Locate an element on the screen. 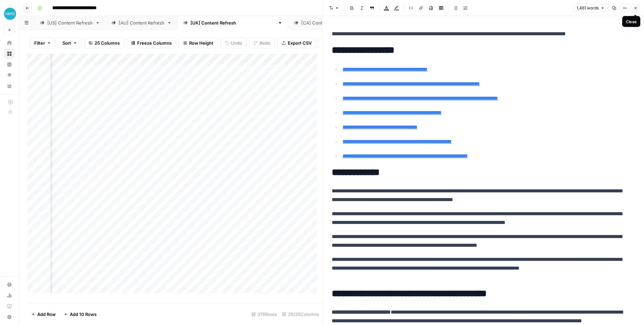 The image size is (644, 325). a: Settings is located at coordinates (9, 285).